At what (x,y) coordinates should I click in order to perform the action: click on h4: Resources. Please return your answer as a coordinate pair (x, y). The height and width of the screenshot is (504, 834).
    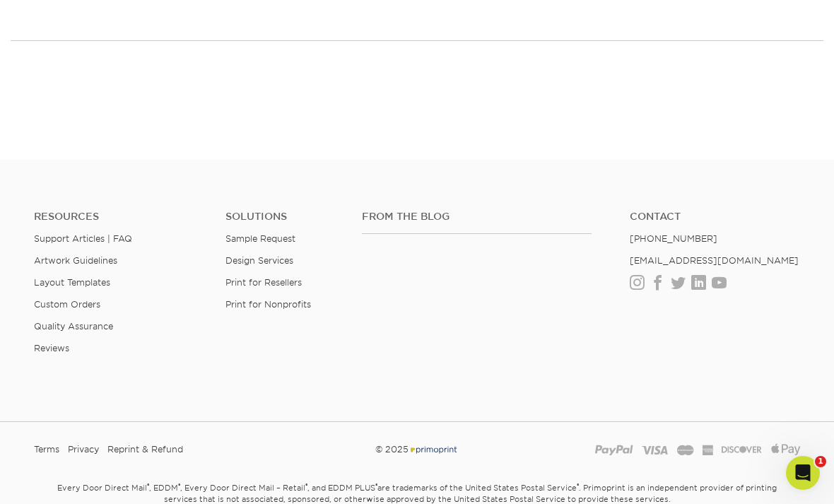
    Looking at the image, I should click on (118, 216).